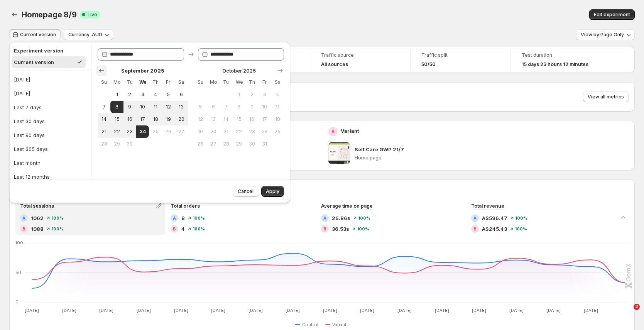 This screenshot has width=644, height=330. I want to click on div: Last 365 days, so click(31, 149).